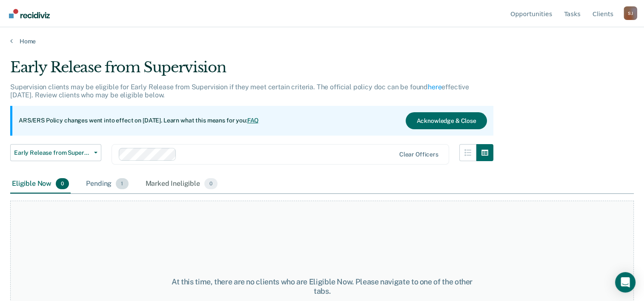 The height and width of the screenshot is (301, 644). What do you see at coordinates (29, 14) in the screenshot?
I see `img: Recidiviz` at bounding box center [29, 14].